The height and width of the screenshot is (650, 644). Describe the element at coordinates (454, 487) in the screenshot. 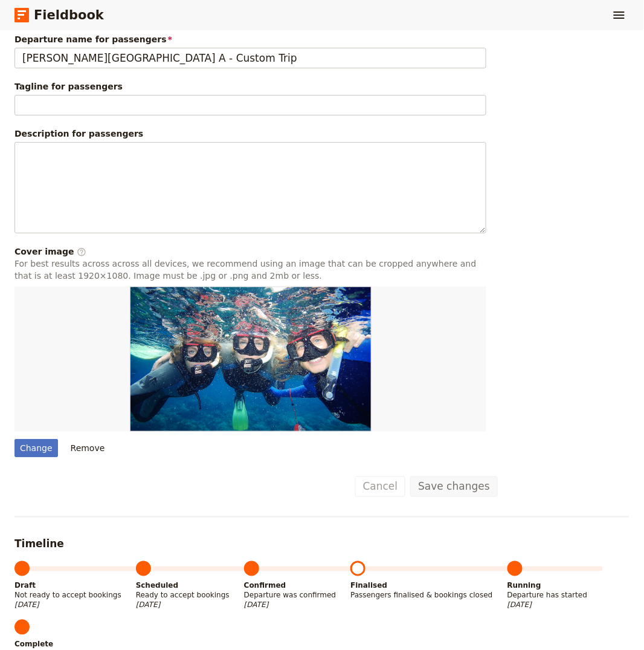

I see `button: Save changes` at that location.